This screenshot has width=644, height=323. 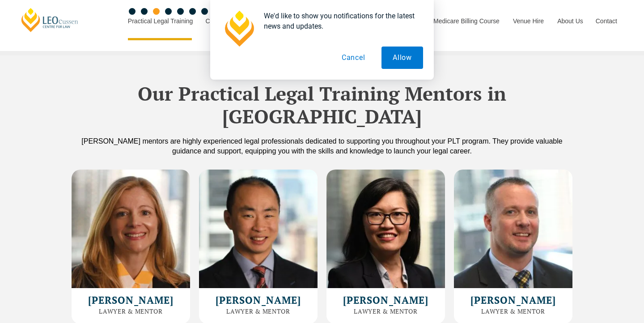 What do you see at coordinates (402, 58) in the screenshot?
I see `button: Allow` at bounding box center [402, 58].